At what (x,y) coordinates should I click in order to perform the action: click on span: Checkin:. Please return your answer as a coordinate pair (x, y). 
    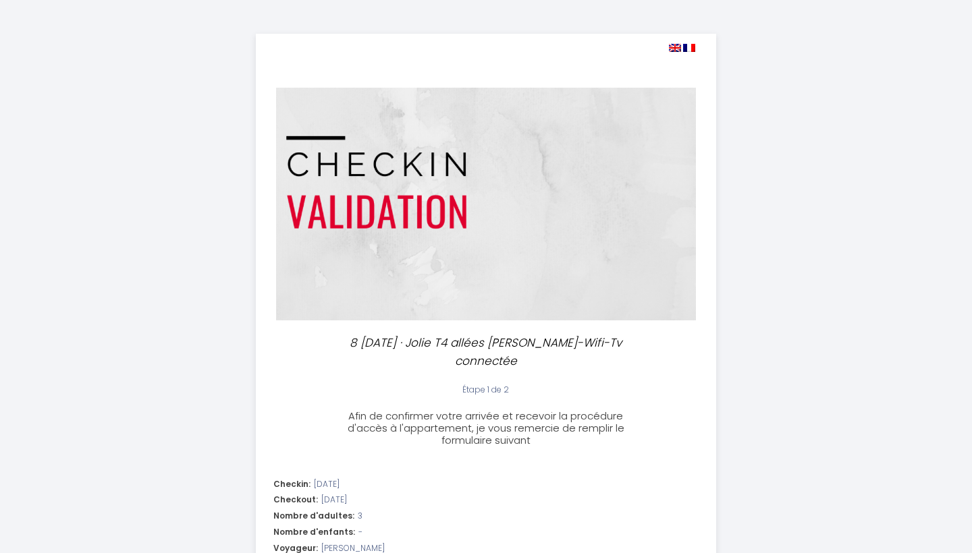
    Looking at the image, I should click on (292, 485).